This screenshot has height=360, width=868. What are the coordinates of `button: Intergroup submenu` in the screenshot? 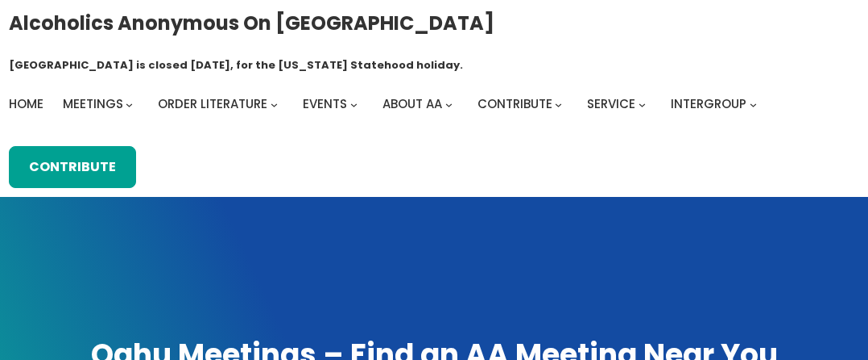 It's located at (753, 104).